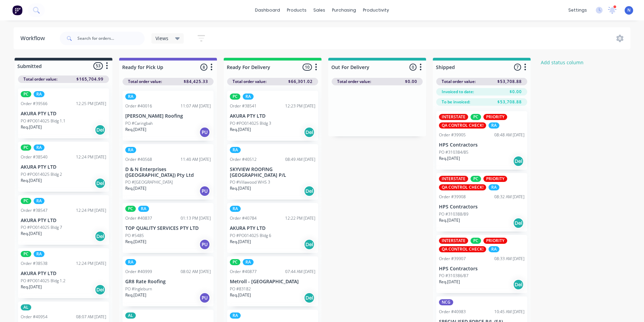 Image resolution: width=644 pixels, height=322 pixels. Describe the element at coordinates (90, 79) in the screenshot. I see `span: $165,704.99` at that location.